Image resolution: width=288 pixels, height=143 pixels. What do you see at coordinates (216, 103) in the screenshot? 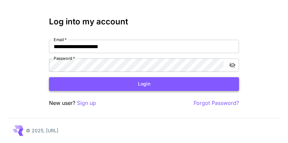
I see `p: Forgot Password?` at bounding box center [216, 103].